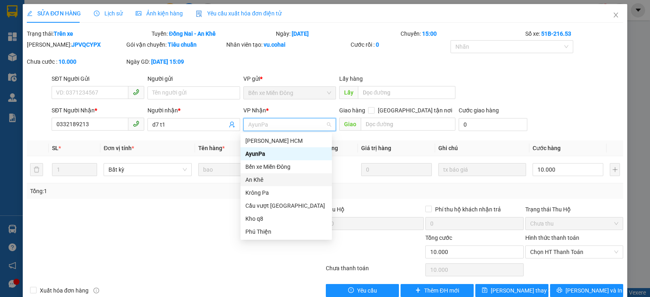 Image resolution: width=650 pixels, height=297 pixels. Describe the element at coordinates (175, 62) in the screenshot. I see `div: Ngày GD:` at that location.